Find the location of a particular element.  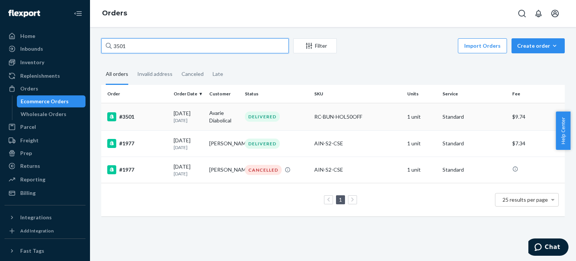

th: Service is located at coordinates (474, 94).